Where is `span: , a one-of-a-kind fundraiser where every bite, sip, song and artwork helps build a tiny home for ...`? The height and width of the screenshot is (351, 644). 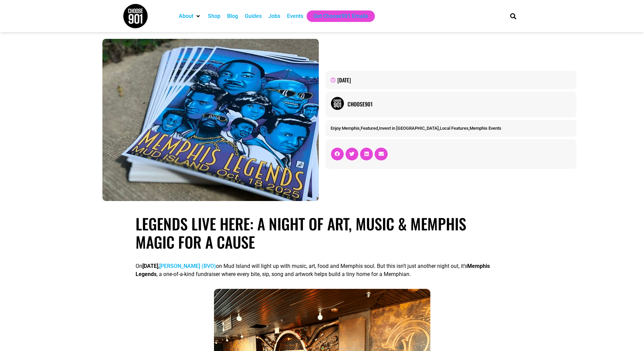 span: , a one-of-a-kind fundraiser where every bite, sip, song and artwork helps build a tiny home for ... is located at coordinates (284, 274).